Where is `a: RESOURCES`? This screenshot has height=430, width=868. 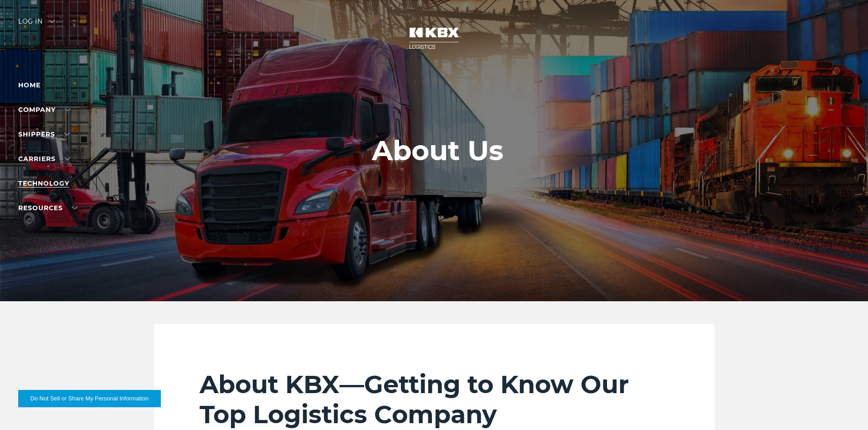 a: RESOURCES is located at coordinates (48, 208).